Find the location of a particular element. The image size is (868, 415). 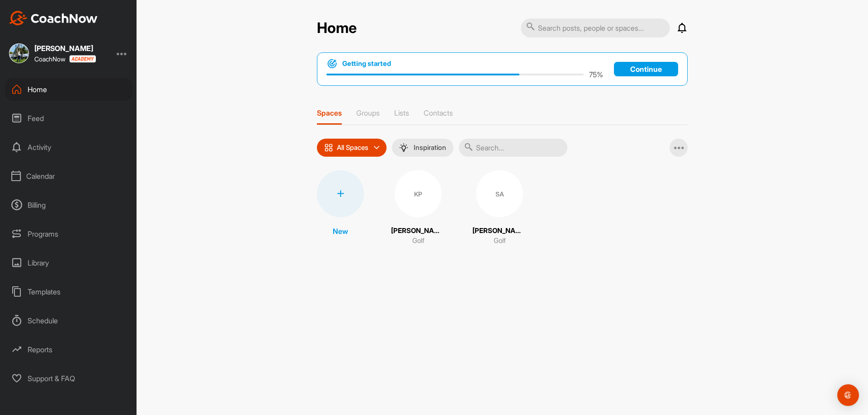

div: Programs is located at coordinates (69, 234).